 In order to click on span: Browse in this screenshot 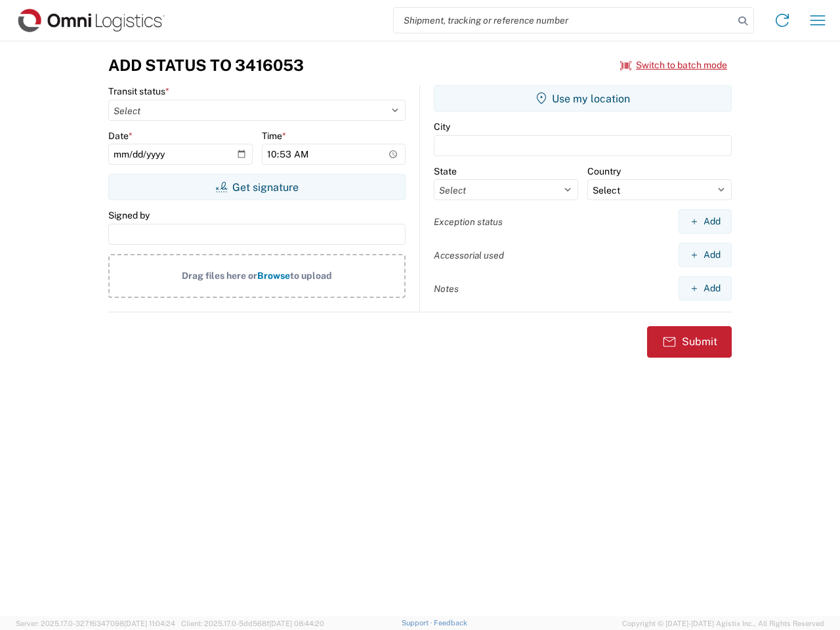, I will do `click(274, 275)`.